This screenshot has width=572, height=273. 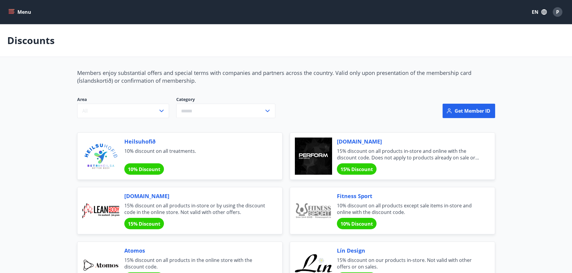 What do you see at coordinates (31, 41) in the screenshot?
I see `p: Discounts` at bounding box center [31, 41].